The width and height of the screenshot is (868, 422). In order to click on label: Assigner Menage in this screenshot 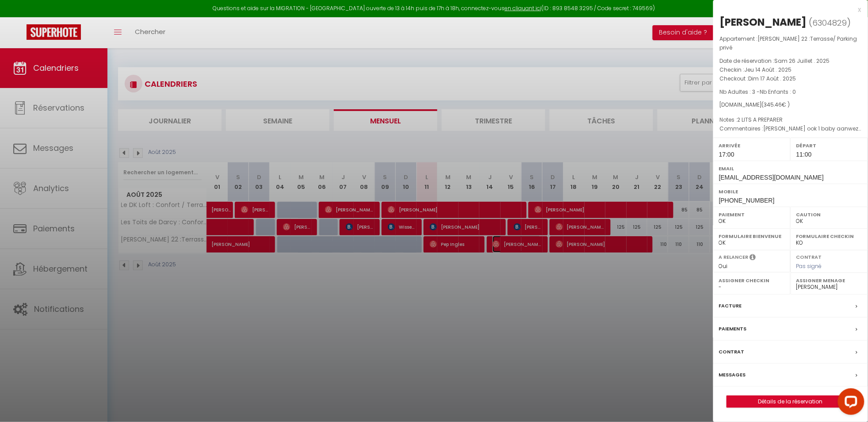, I will do `click(829, 281)`.